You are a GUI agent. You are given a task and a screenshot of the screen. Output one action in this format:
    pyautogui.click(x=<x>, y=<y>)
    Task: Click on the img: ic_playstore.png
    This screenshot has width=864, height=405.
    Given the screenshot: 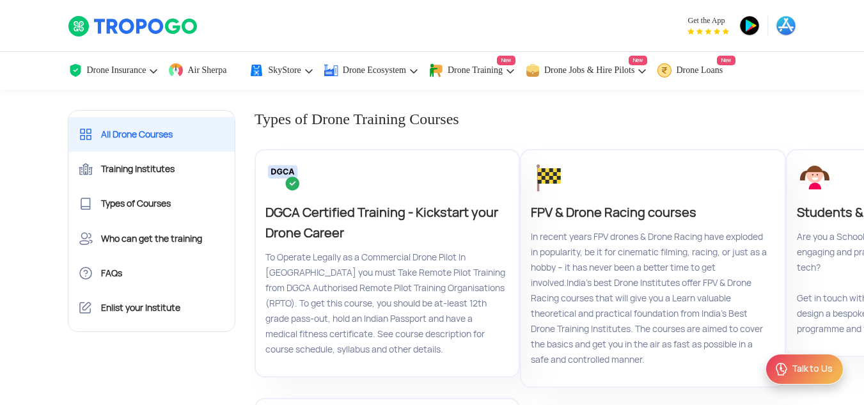 What is the action you would take?
    pyautogui.click(x=749, y=26)
    